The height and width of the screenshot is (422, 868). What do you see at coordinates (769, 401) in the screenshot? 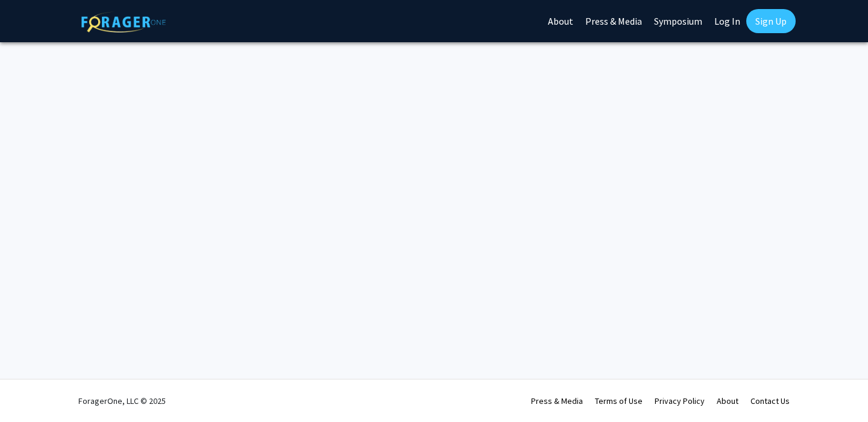
I see `a: Contact Us` at bounding box center [769, 401].